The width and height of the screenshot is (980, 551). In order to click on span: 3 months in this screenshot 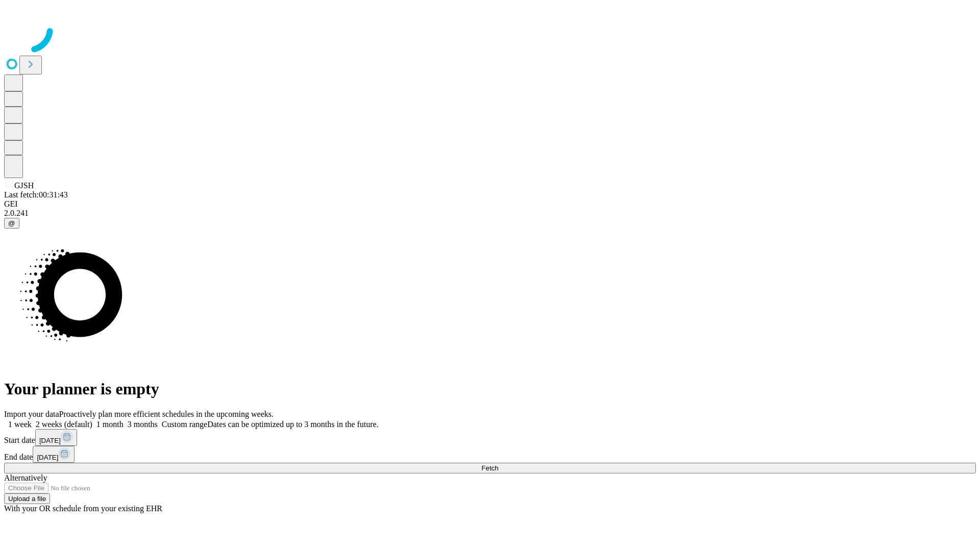, I will do `click(142, 424)`.